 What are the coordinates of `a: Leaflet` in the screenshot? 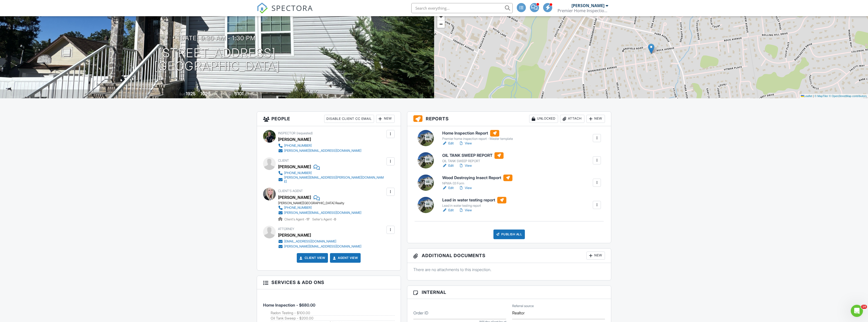 It's located at (806, 96).